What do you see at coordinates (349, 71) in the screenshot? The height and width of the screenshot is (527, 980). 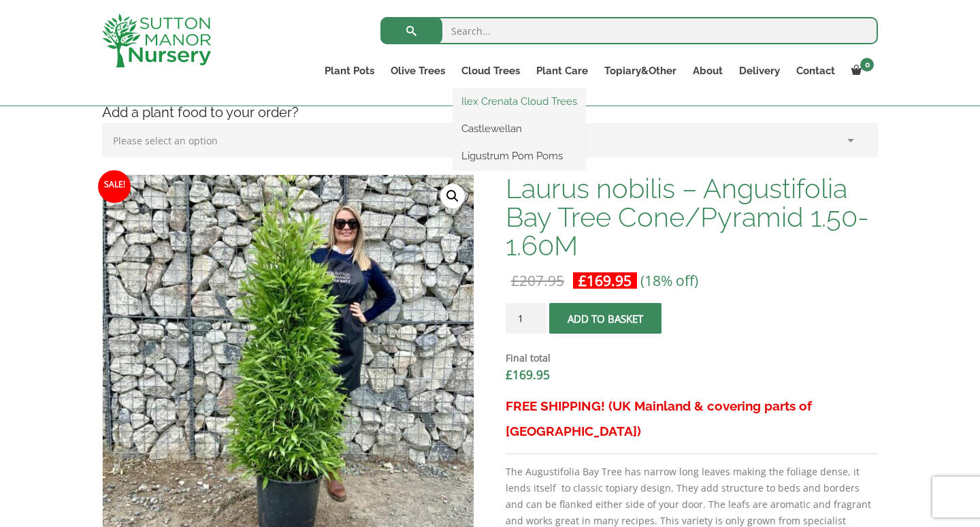 I see `a: Plant Pots` at bounding box center [349, 71].